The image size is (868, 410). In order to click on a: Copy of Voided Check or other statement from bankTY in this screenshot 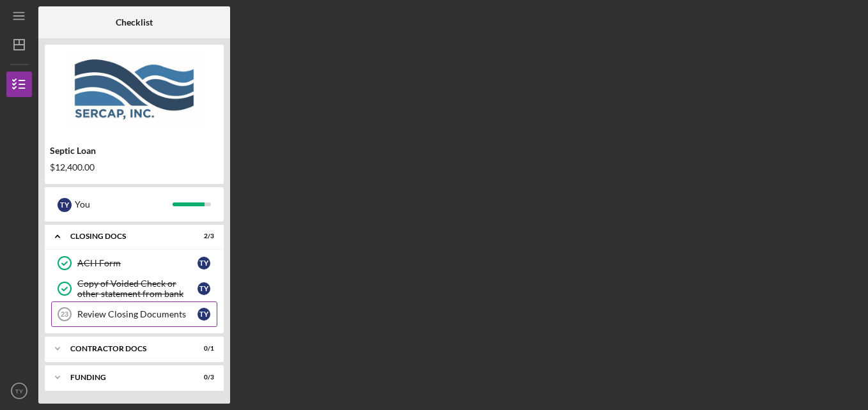, I will do `click(135, 289)`.